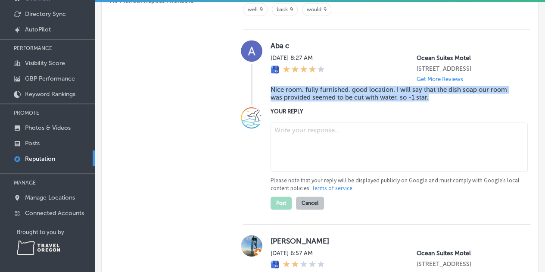 This screenshot has width=545, height=272. I want to click on p: Manage Locations, so click(50, 197).